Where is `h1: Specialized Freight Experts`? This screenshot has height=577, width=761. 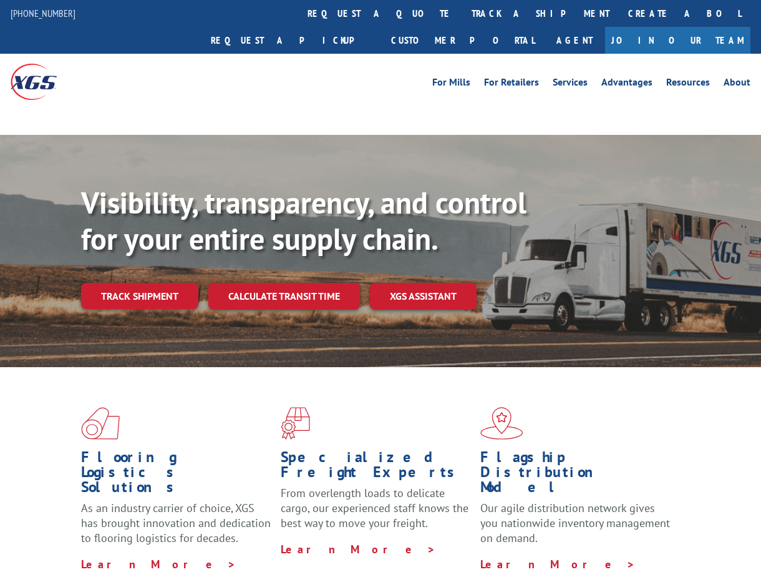 h1: Specialized Freight Experts is located at coordinates (376, 467).